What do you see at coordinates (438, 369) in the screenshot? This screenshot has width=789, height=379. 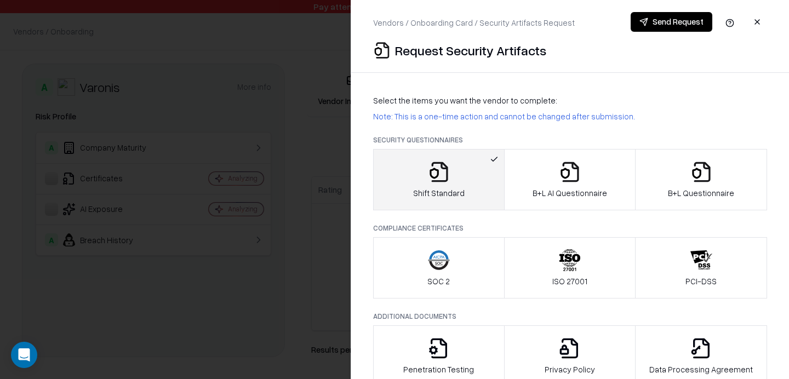 I see `p: Penetration Testing` at bounding box center [438, 369].